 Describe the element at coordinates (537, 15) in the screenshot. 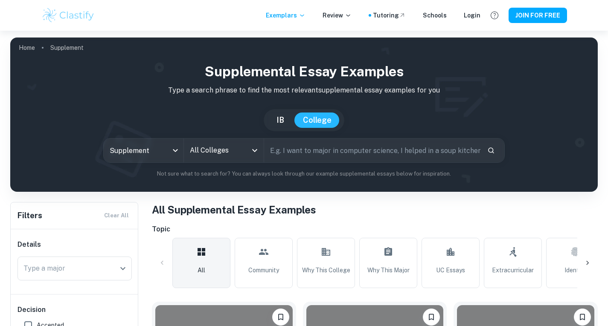

I see `button: JOIN FOR FREE` at that location.